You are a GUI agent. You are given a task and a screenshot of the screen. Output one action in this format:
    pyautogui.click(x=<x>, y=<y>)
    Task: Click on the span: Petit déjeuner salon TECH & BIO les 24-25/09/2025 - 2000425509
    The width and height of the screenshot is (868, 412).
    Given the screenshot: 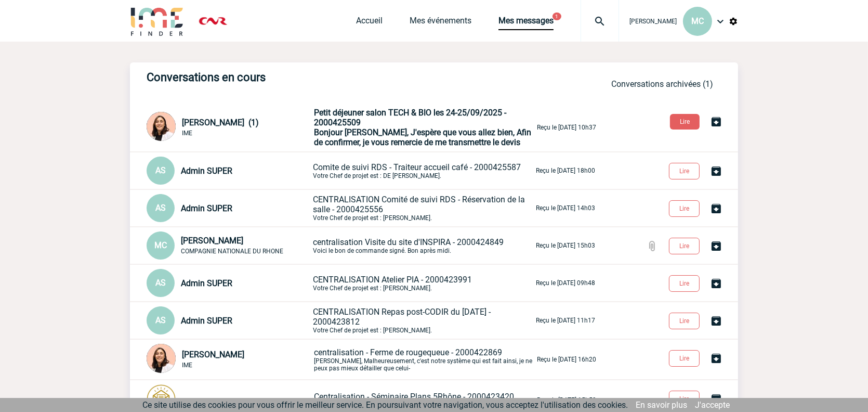 What is the action you would take?
    pyautogui.click(x=410, y=117)
    